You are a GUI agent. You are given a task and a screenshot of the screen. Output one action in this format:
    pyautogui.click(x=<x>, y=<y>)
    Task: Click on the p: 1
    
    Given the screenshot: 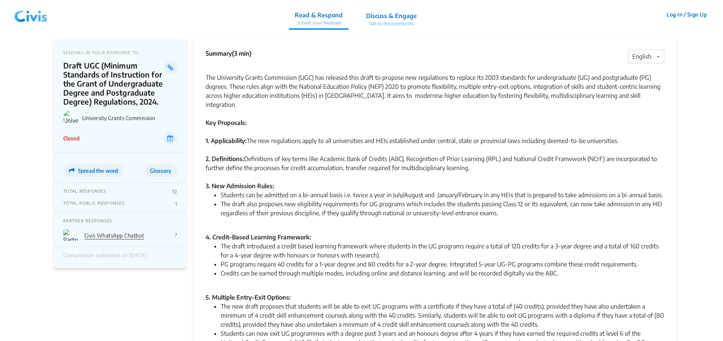 What is the action you would take?
    pyautogui.click(x=176, y=204)
    